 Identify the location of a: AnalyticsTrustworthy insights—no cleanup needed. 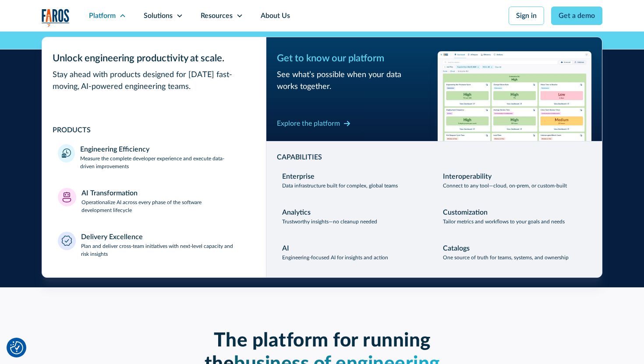
(353, 216).